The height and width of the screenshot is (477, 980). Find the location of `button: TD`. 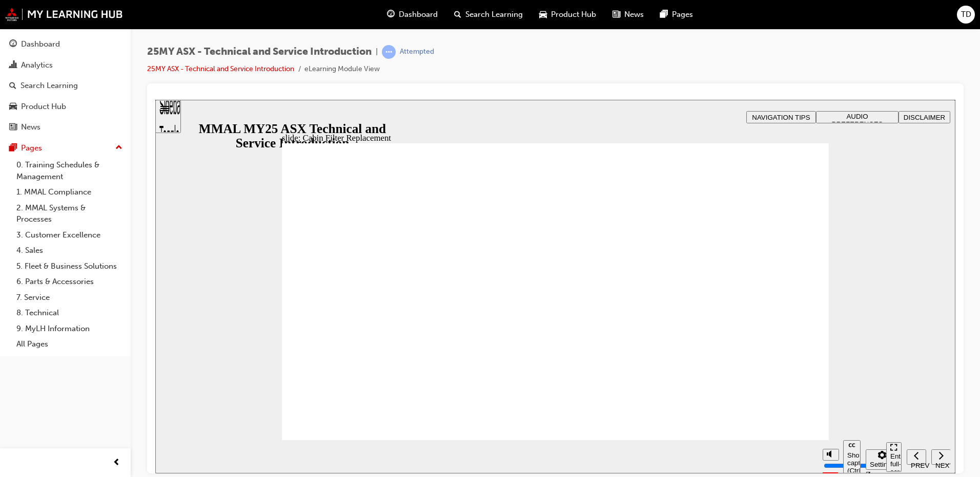

button: TD is located at coordinates (966, 14).